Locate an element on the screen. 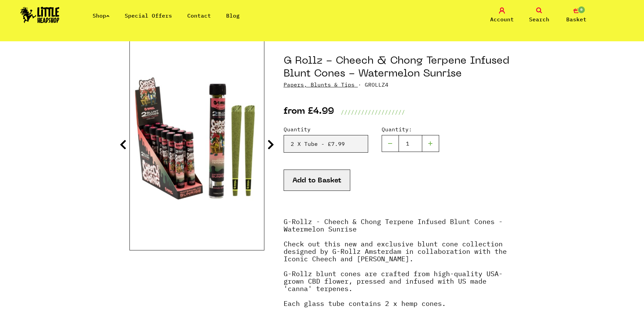 Image resolution: width=644 pixels, height=311 pixels. a: Search is located at coordinates (539, 15).